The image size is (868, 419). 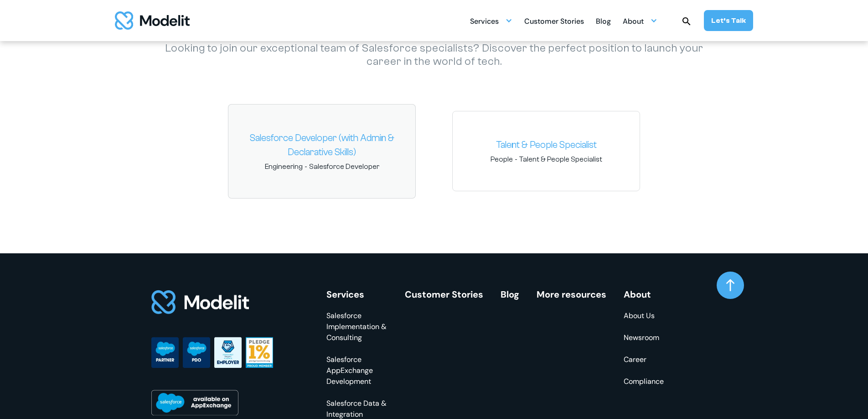 What do you see at coordinates (152, 20) in the screenshot?
I see `a: home` at bounding box center [152, 20].